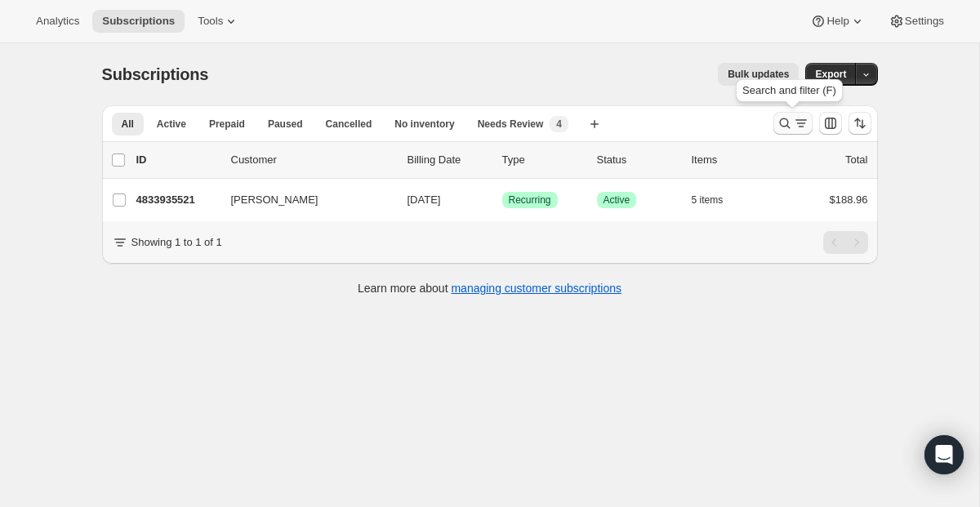 Image resolution: width=980 pixels, height=507 pixels. What do you see at coordinates (845, 242) in the screenshot?
I see `nav: Pagination` at bounding box center [845, 242].